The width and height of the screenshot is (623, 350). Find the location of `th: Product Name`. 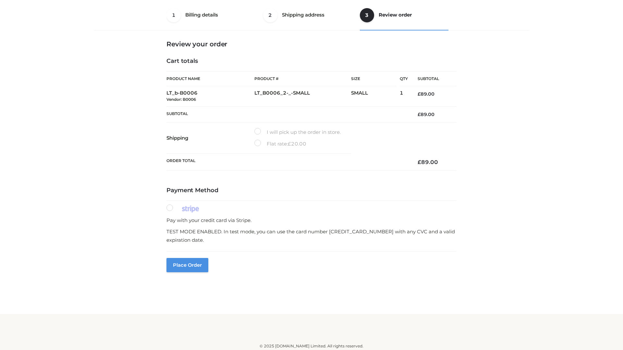

th: Product Name is located at coordinates (210, 79).